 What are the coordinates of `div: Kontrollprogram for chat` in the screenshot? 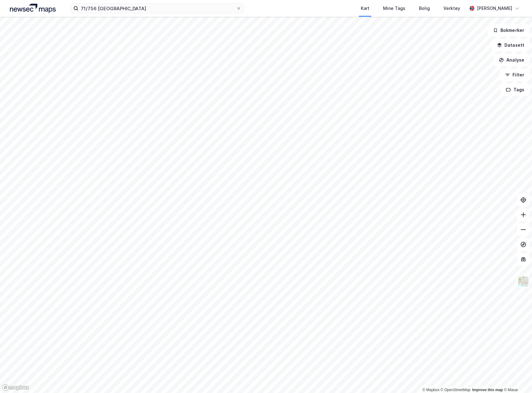 It's located at (517, 379).